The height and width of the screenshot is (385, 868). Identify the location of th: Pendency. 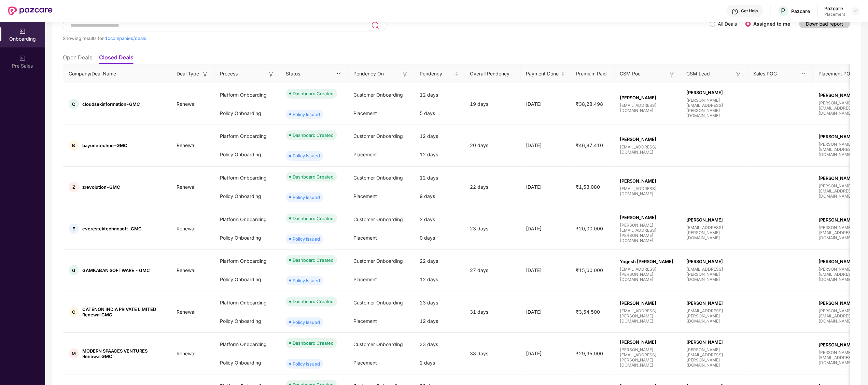
(439, 74).